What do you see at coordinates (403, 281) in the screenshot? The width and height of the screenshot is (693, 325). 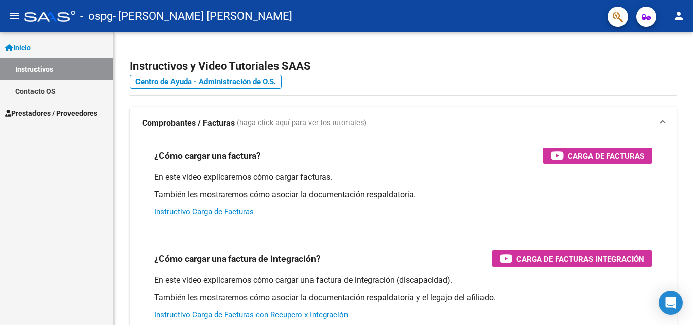 I see `p: En este video explicaremos cómo cargar una factura de integración (discapacidad).` at bounding box center [403, 281].